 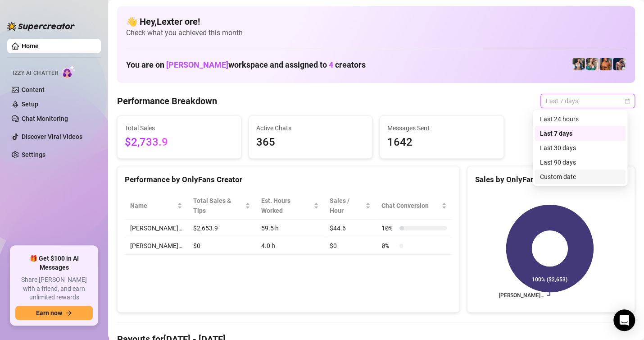 What do you see at coordinates (580, 119) in the screenshot?
I see `div: Last 24 hours` at bounding box center [580, 119].